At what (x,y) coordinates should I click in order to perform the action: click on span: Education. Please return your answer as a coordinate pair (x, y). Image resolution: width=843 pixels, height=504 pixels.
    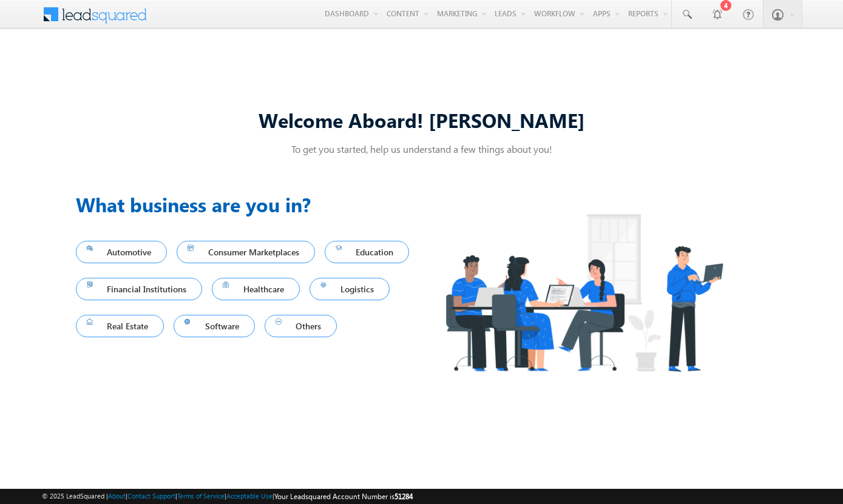
    Looking at the image, I should click on (367, 252).